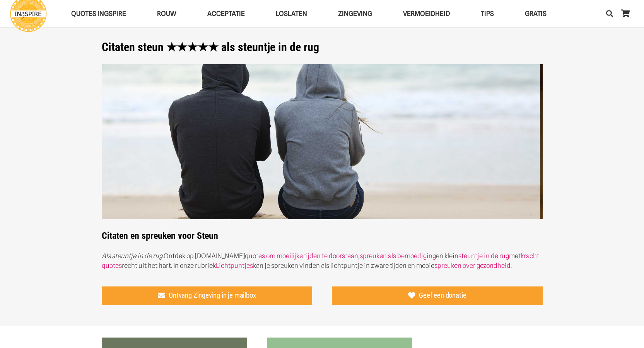 The image size is (644, 348). I want to click on span: Zingeving, so click(355, 13).